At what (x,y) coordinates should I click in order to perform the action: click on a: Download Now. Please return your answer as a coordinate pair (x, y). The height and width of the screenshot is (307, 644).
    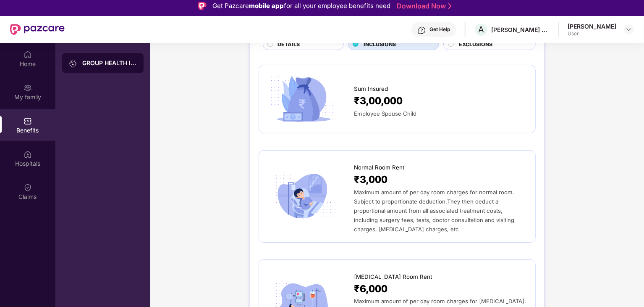
    Looking at the image, I should click on (423, 6).